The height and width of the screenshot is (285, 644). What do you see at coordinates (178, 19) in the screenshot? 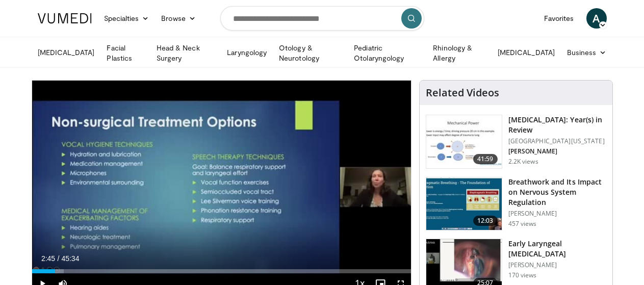
I see `a: Browse` at bounding box center [178, 19].